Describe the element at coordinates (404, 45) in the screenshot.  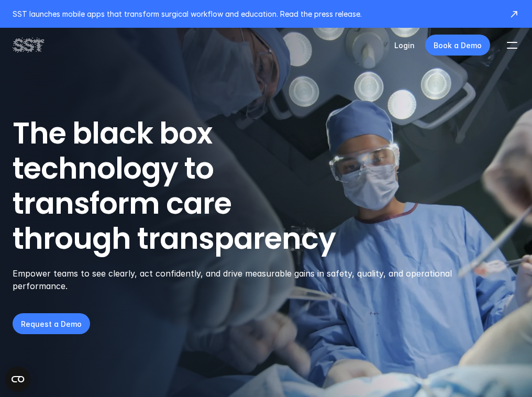
I see `a: Login` at that location.